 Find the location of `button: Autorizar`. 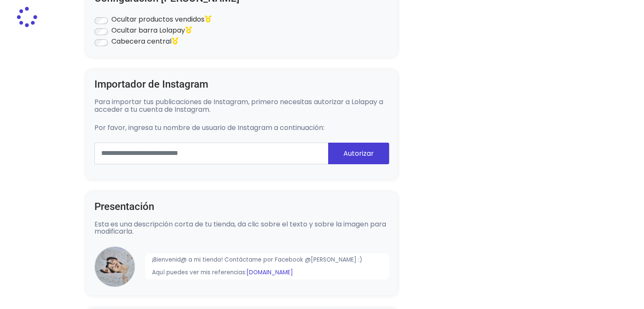

button: Autorizar is located at coordinates (359, 153).